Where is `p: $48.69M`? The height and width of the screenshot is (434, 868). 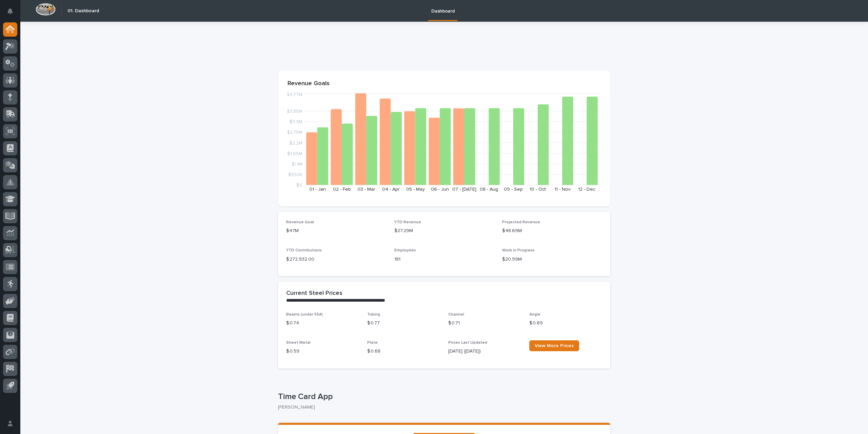 p: $48.69M is located at coordinates (552, 231).